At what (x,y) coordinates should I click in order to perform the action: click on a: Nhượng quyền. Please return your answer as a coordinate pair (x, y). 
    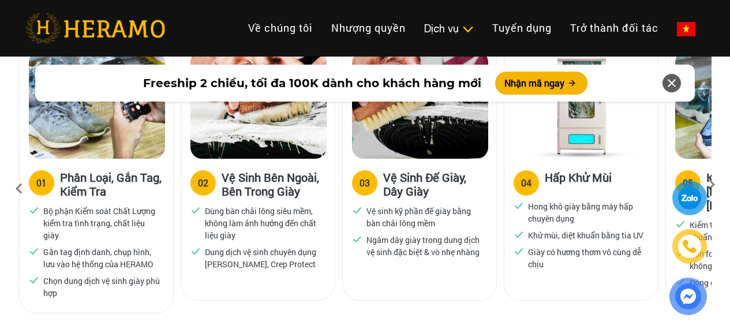
    Looking at the image, I should click on (368, 28).